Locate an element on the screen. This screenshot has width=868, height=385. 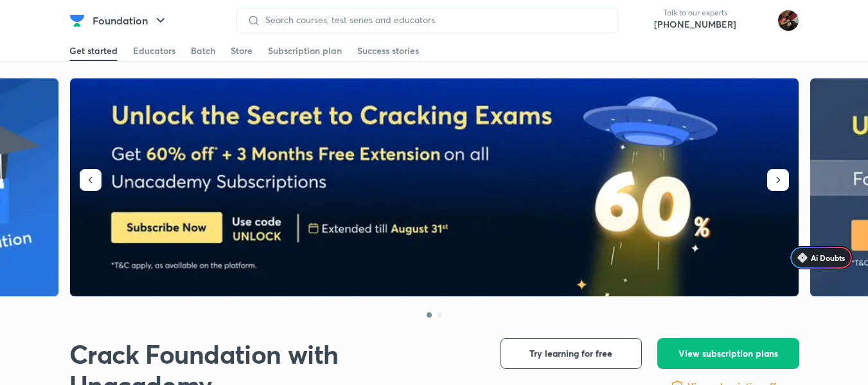
img: avatar is located at coordinates (757, 20).